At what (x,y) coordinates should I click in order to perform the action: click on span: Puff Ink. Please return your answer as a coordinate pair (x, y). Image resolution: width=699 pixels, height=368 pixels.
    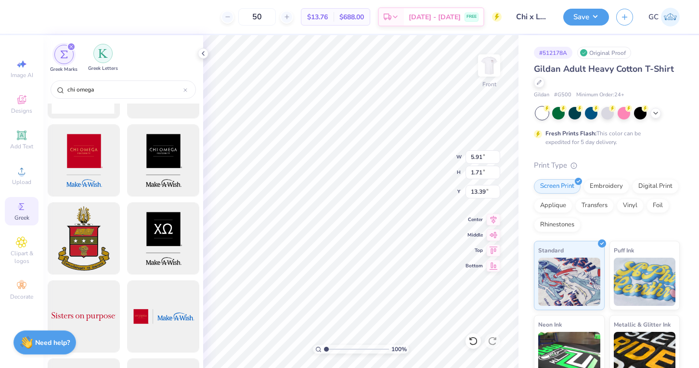
    Looking at the image, I should click on (624, 250).